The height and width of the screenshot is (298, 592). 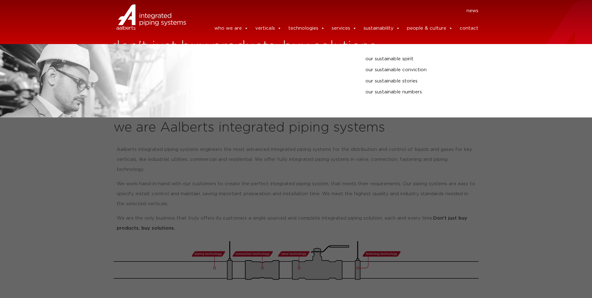 I want to click on nav: Menu, so click(x=337, y=11).